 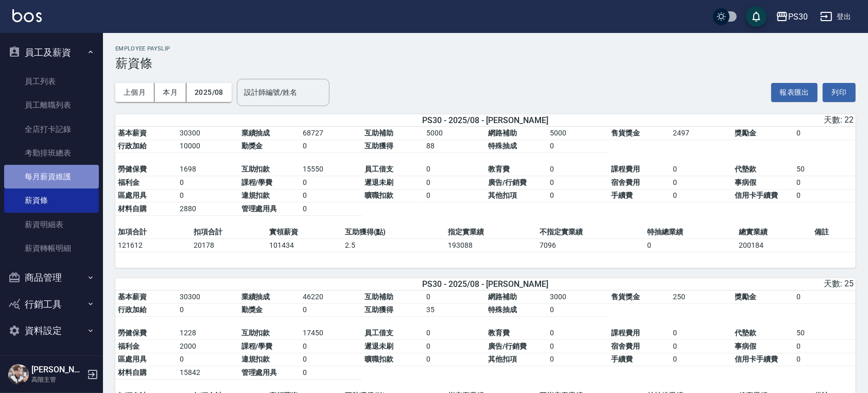 What do you see at coordinates (51, 248) in the screenshot?
I see `a: 薪資轉帳明細` at bounding box center [51, 248].